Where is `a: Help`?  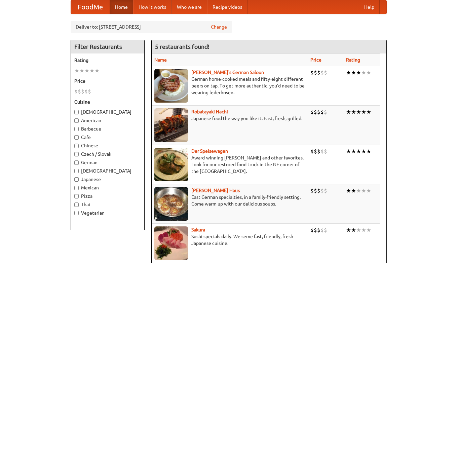 a: Help is located at coordinates (370, 7).